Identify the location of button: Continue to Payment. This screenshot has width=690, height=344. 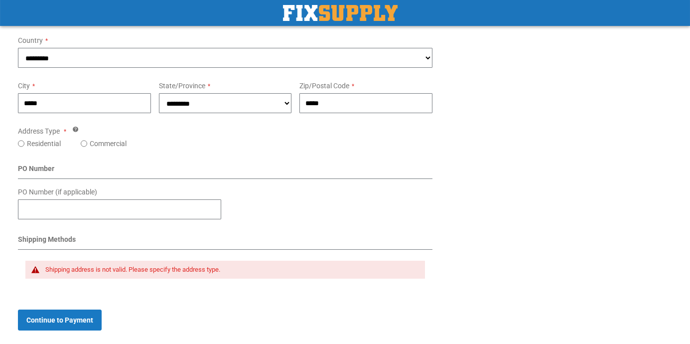
(60, 320).